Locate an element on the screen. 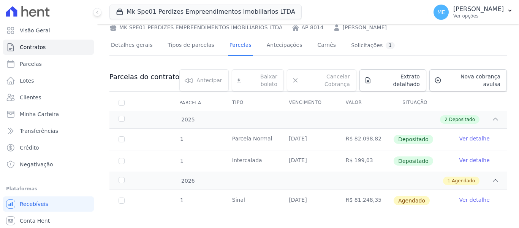 The width and height of the screenshot is (519, 228). span: Extrato detalhado is located at coordinates (397, 80).